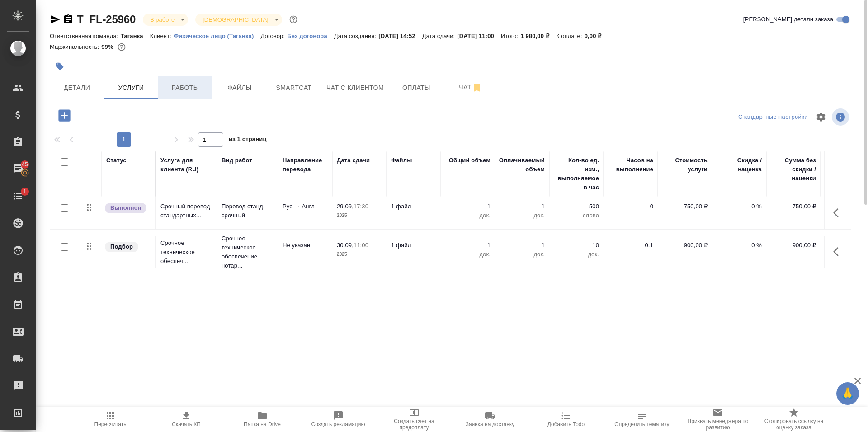 The width and height of the screenshot is (868, 432). I want to click on button: Доп статусы указывают на важность/срочность заказа, so click(293, 19).